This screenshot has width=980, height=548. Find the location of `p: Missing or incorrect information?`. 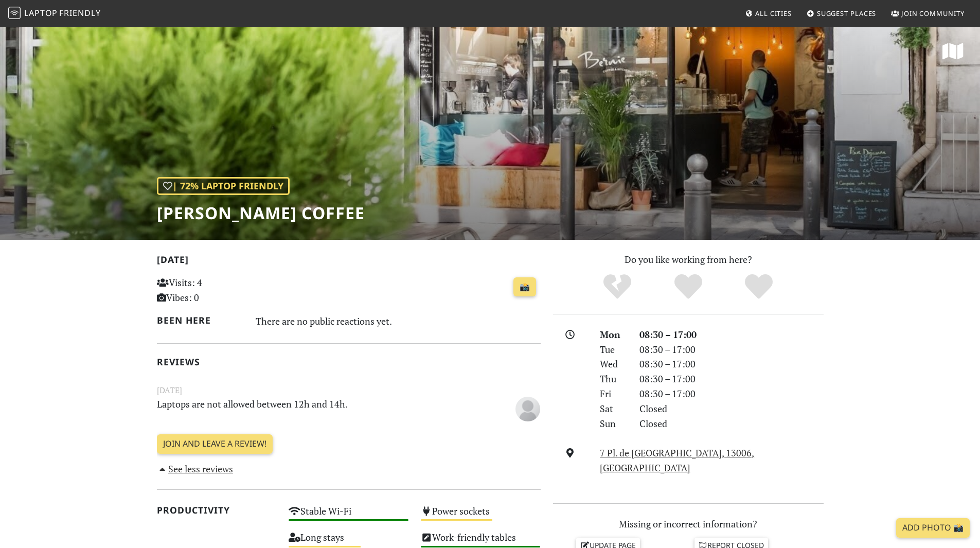

p: Missing or incorrect information? is located at coordinates (688, 524).